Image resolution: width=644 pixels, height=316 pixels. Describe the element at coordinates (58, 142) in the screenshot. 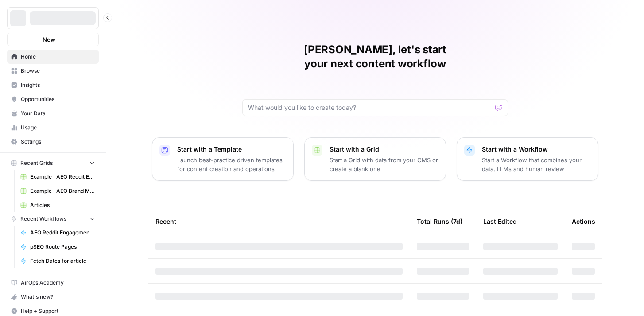

I see `span: Settings` at that location.